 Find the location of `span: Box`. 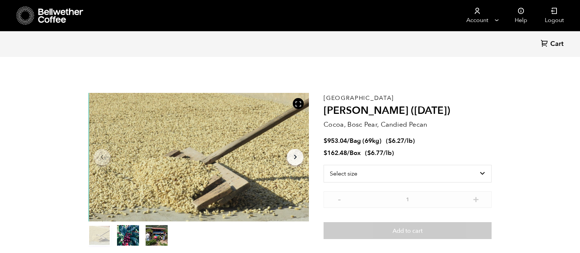

span: Box is located at coordinates (355, 153).